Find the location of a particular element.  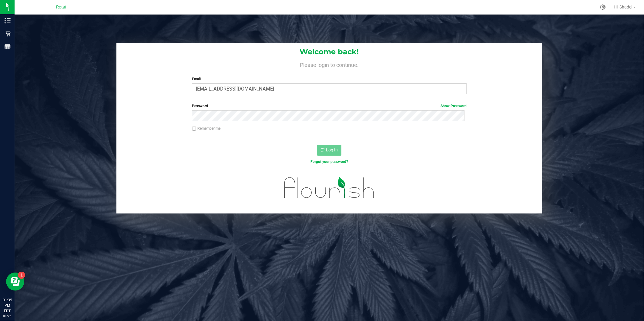

span: Password is located at coordinates (200, 106).